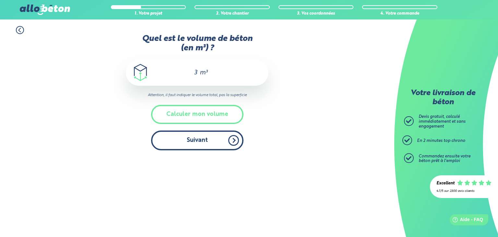 The width and height of the screenshot is (498, 237). What do you see at coordinates (197, 95) in the screenshot?
I see `i: Attention, il faut indiquer le volume total, pas la superficie` at bounding box center [197, 95].